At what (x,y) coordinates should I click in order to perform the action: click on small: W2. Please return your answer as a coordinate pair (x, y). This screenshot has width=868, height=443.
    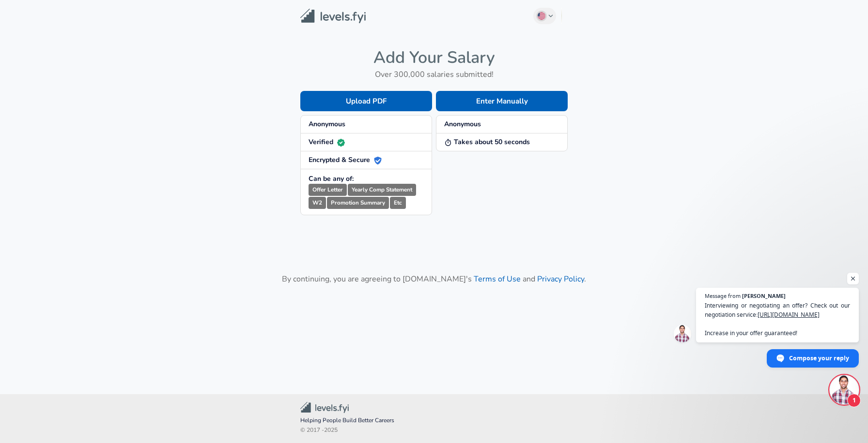
    Looking at the image, I should click on (317, 203).